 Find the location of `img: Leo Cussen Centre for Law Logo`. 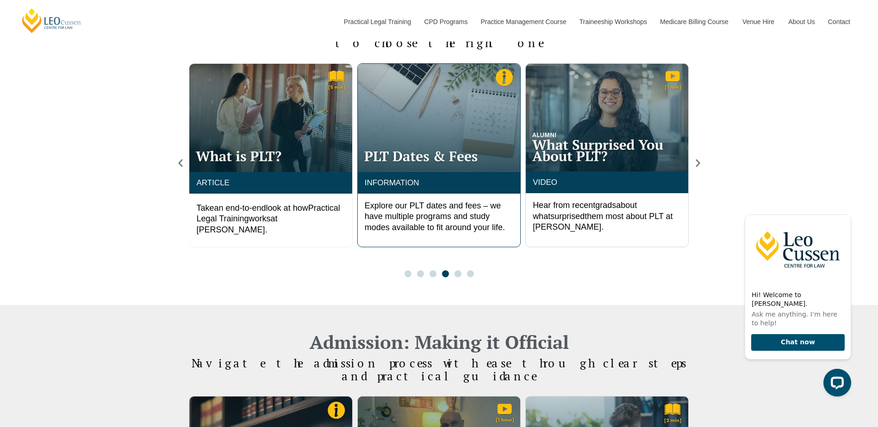

img: Leo Cussen Centre for Law Logo is located at coordinates (61, 43).